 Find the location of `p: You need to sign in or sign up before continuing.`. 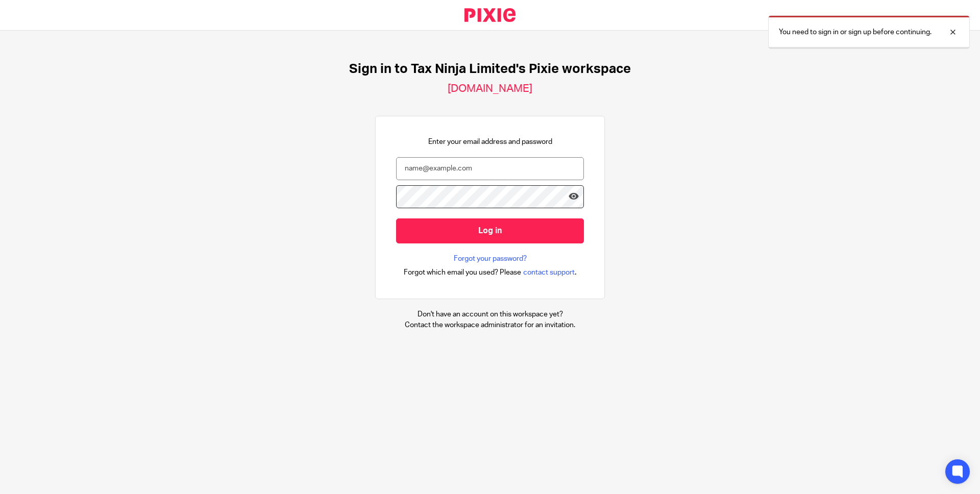

p: You need to sign in or sign up before continuing. is located at coordinates (855, 32).